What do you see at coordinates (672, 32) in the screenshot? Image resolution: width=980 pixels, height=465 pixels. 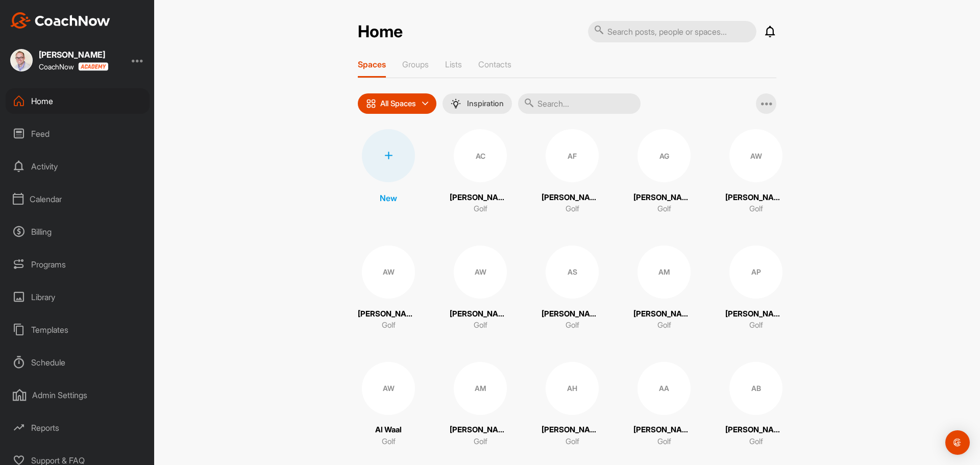 I see `input: Search posts, people or spaces...` at bounding box center [672, 32].